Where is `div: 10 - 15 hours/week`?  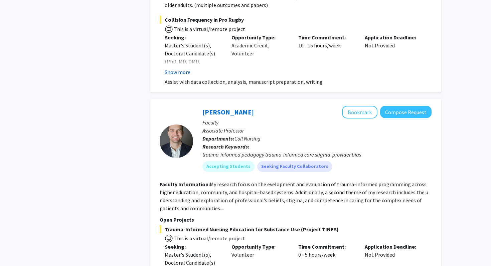 div: 10 - 15 hours/week is located at coordinates (327, 55).